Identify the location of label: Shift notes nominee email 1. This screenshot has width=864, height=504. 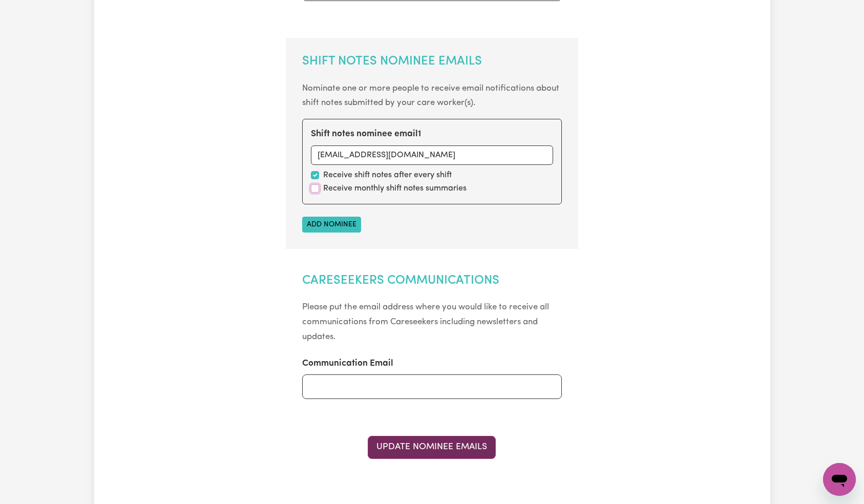
(366, 134).